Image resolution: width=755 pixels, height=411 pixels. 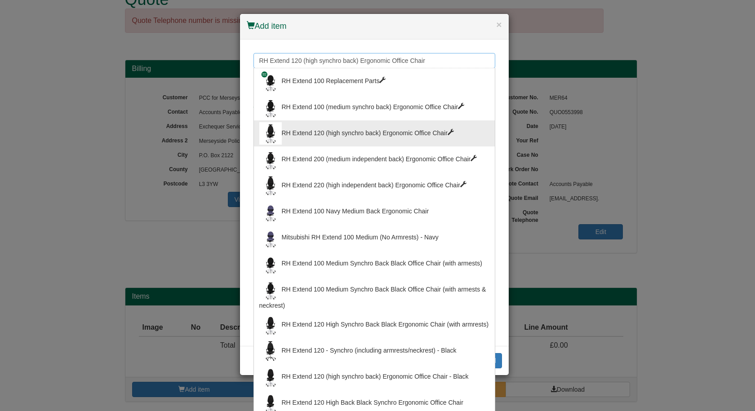 I want to click on img: rh-extend-120-armrests-neckrest-black-front.jpg, so click(x=270, y=133).